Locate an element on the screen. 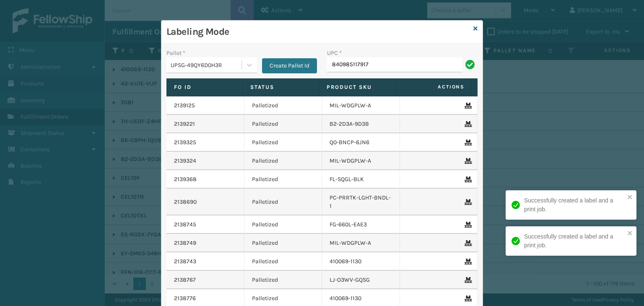 The width and height of the screenshot is (644, 306). a: 2139368 is located at coordinates (186, 179).